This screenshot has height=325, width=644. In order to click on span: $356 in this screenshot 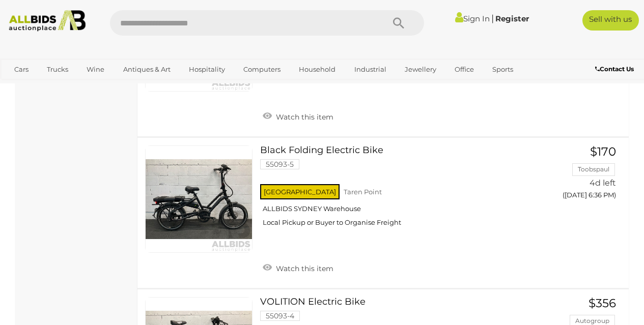, I will do `click(602, 303)`.